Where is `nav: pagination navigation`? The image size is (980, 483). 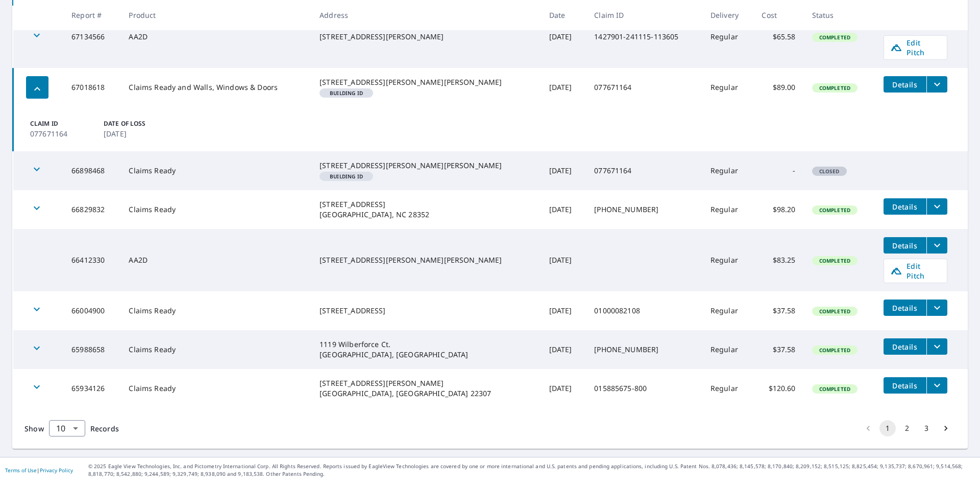 nav: pagination navigation is located at coordinates (907, 428).